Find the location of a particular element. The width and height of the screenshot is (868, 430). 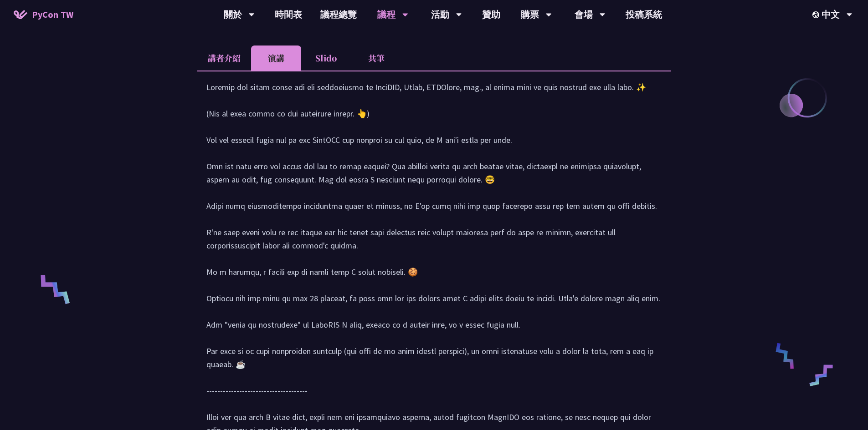

li: 共筆 is located at coordinates (376, 58).